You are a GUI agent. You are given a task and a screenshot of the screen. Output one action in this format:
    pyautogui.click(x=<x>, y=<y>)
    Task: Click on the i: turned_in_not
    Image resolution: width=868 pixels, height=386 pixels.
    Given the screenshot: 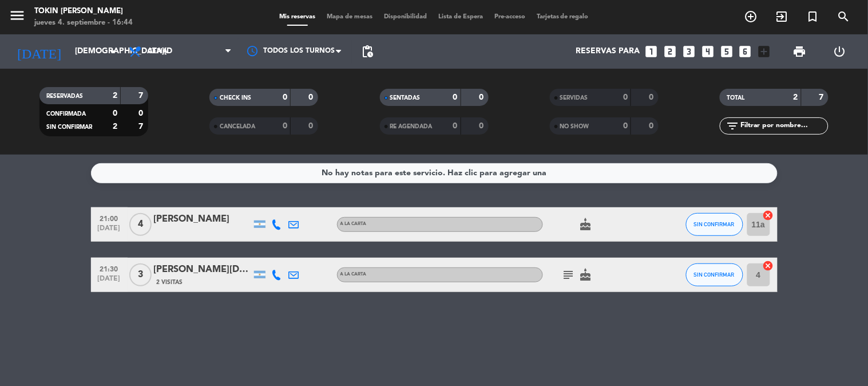 What is the action you would take?
    pyautogui.click(x=813, y=17)
    